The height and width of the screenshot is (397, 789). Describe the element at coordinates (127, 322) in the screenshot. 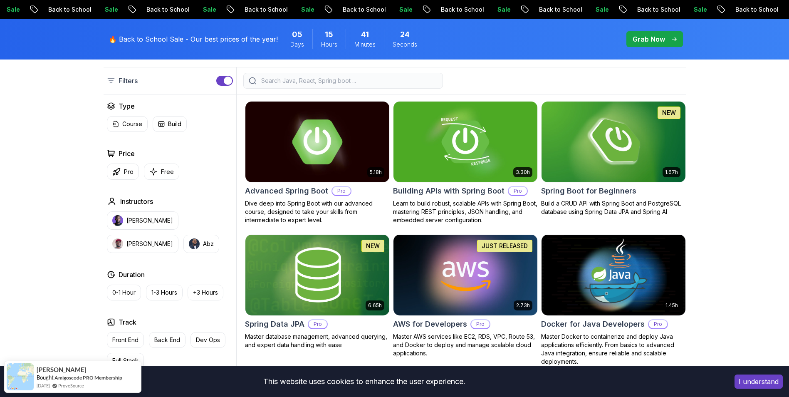

I see `h2: Track` at that location.